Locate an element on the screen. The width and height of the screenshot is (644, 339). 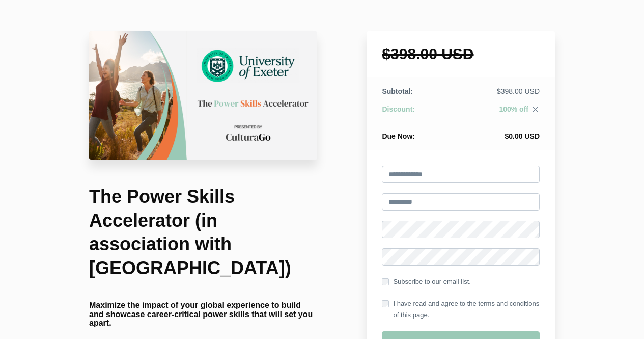
th: Discount: is located at coordinates (416, 114).